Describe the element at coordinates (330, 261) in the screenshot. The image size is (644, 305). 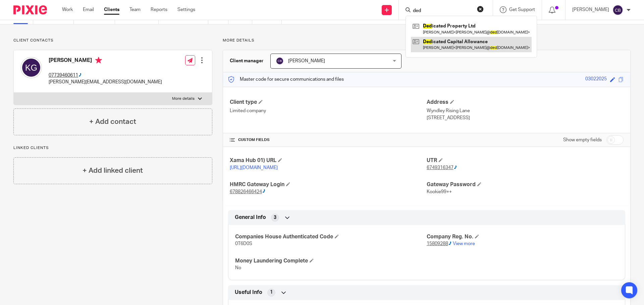
I see `h4: Money Laundering Complete` at that location.